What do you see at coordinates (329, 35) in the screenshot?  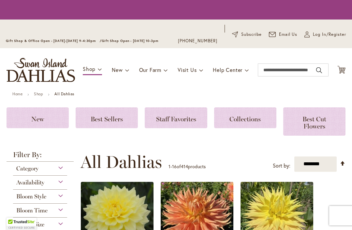 I see `span: Log In/Register` at bounding box center [329, 35].